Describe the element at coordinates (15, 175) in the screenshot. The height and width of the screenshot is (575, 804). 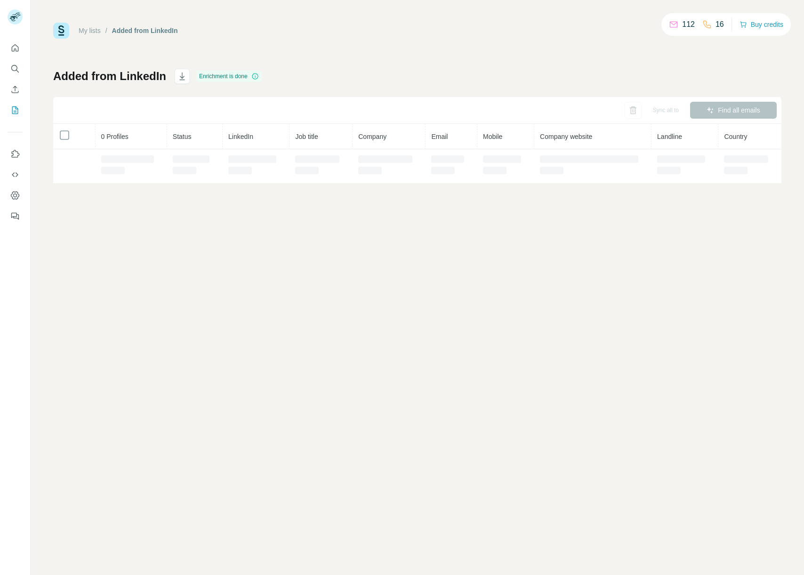
I see `button: Use Surfe API` at that location.